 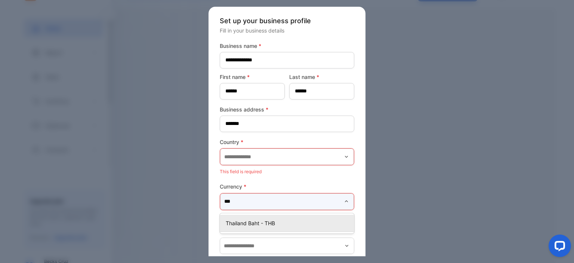 What do you see at coordinates (287, 142) in the screenshot?
I see `label: Country` at bounding box center [287, 142].